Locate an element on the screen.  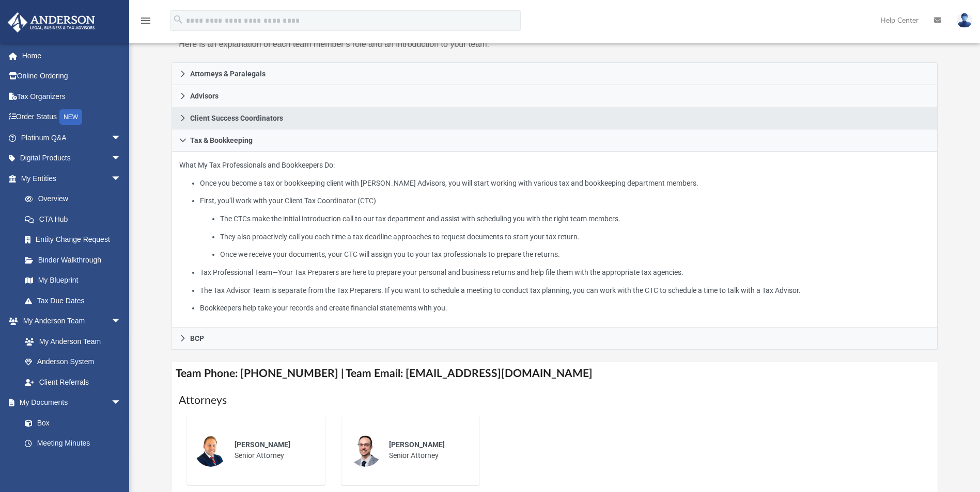
a: menu is located at coordinates (145, 23).